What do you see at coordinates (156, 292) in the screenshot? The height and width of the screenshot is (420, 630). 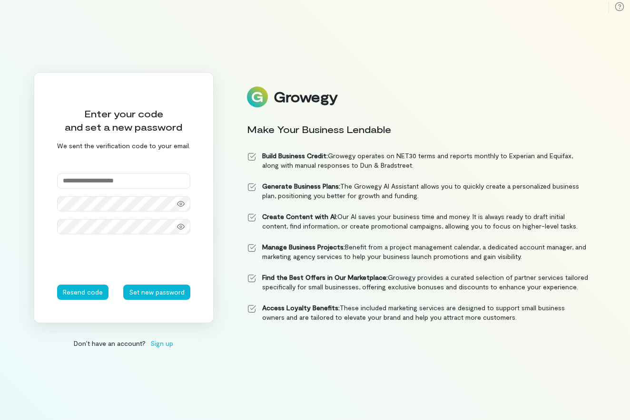 I see `button: Set new password` at bounding box center [156, 292].